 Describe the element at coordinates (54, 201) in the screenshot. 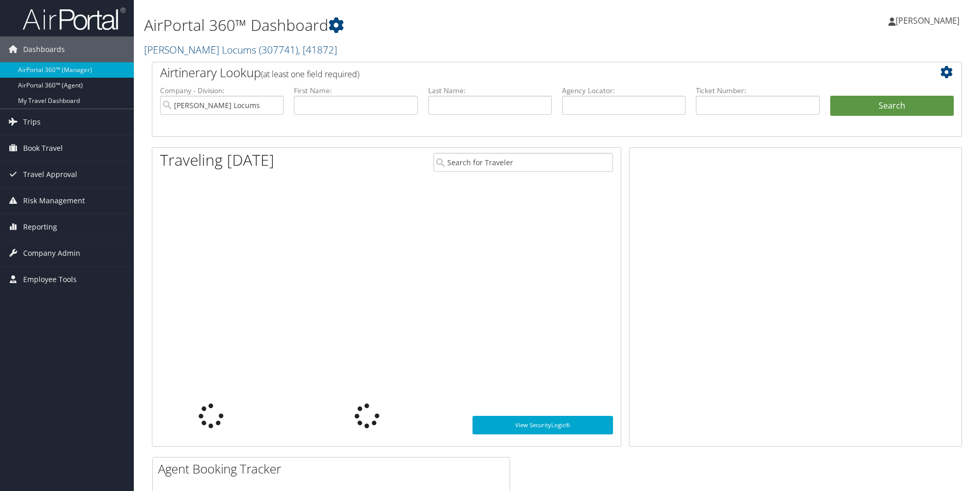

I see `span: Risk Management` at that location.